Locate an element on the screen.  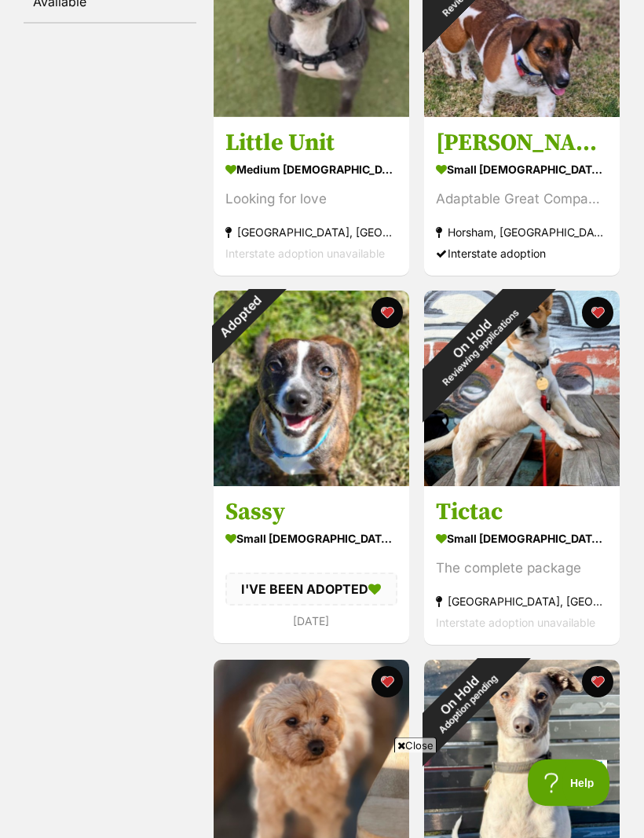
span: Close is located at coordinates (416, 746).